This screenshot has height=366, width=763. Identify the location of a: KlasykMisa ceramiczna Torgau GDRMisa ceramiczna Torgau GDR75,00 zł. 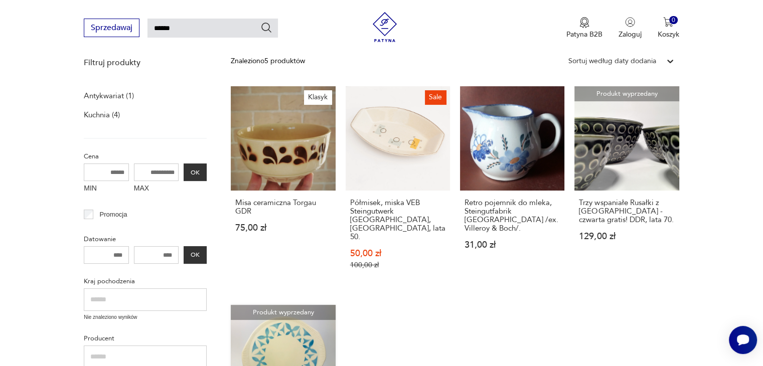
(283, 188).